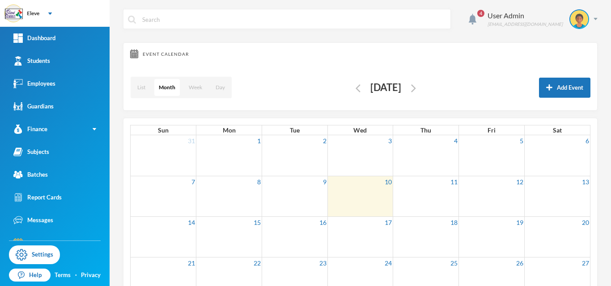  What do you see at coordinates (191, 263) in the screenshot?
I see `a: 21` at bounding box center [191, 263].